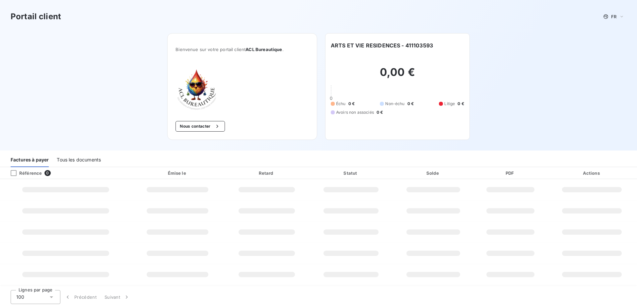 The height and width of the screenshot is (308, 637). Describe the element at coordinates (79, 160) in the screenshot. I see `div: Tous les documents` at that location.